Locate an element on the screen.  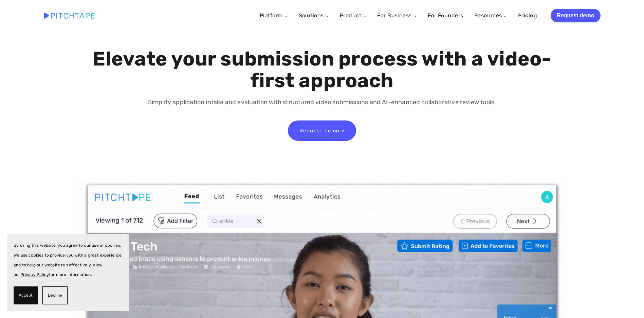
a: Solutions ⌵ is located at coordinates (314, 15).